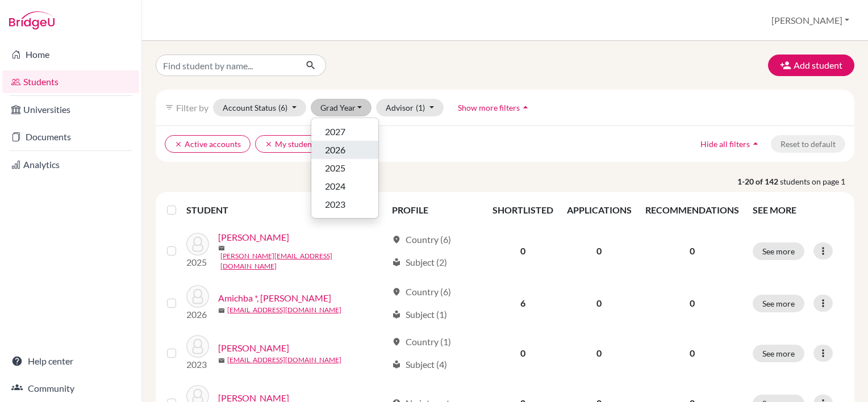 The width and height of the screenshot is (868, 402). What do you see at coordinates (207, 144) in the screenshot?
I see `button: clearActive accounts` at bounding box center [207, 144].